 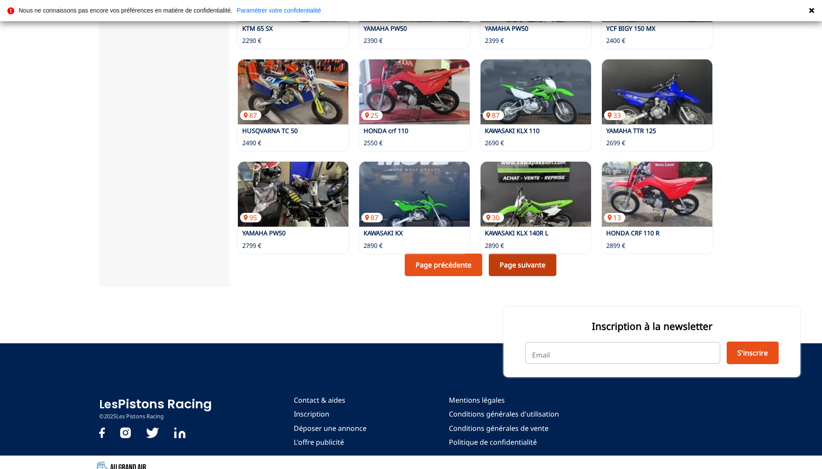 I want to click on span: Les, so click(x=108, y=404).